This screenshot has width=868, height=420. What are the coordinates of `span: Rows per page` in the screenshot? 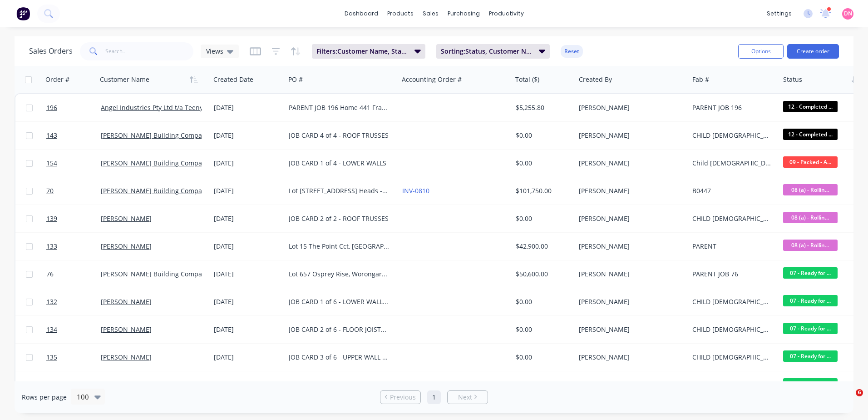 It's located at (44, 397).